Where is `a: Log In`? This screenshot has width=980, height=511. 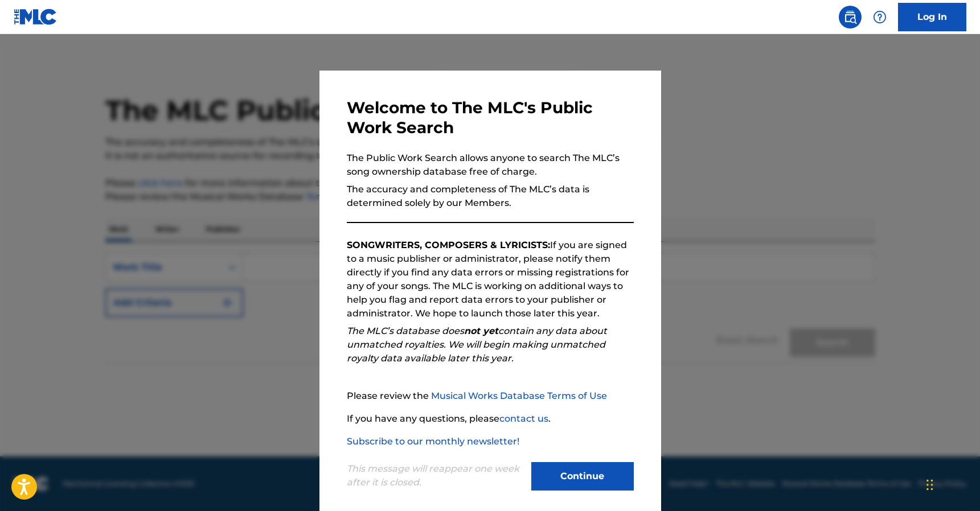
a: Log In is located at coordinates (932, 17).